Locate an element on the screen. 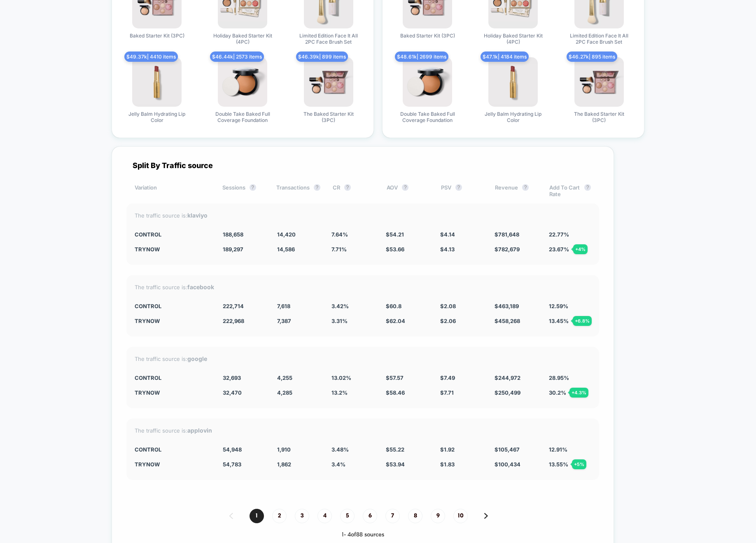 The height and width of the screenshot is (543, 756). span: 1,862 is located at coordinates (284, 464).